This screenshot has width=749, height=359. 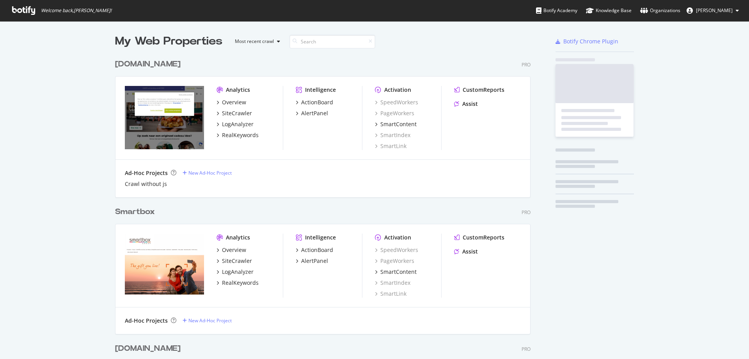 I want to click on img: bongo.be, so click(x=164, y=117).